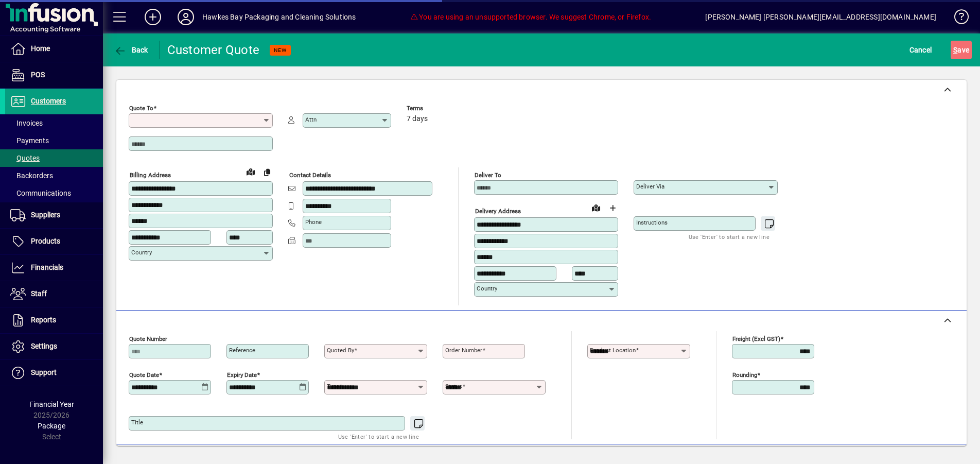 This screenshot has height=464, width=980. I want to click on mat-label: Rounding, so click(745, 375).